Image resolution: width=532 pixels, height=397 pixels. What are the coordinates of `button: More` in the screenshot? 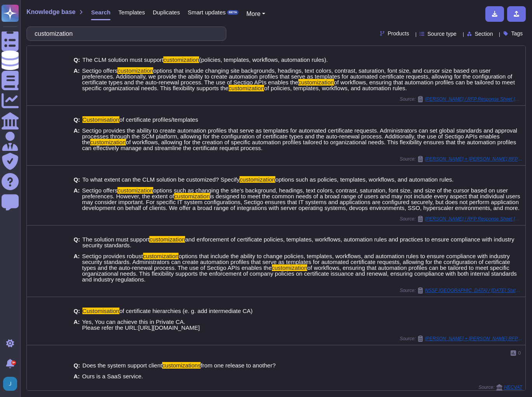 It's located at (255, 14).